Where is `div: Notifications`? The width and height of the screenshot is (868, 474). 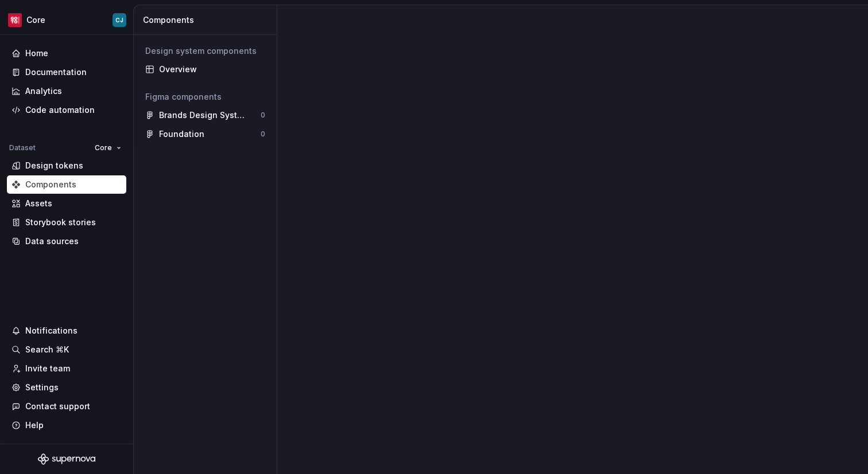 div: Notifications is located at coordinates (51, 331).